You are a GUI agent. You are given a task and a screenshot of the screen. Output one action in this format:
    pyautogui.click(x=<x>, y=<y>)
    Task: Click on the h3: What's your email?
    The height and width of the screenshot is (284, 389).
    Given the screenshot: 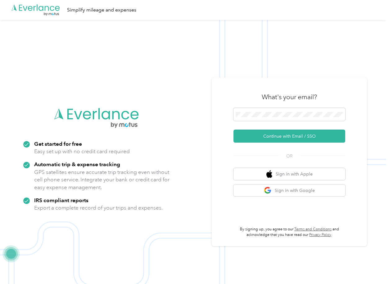 What is the action you would take?
    pyautogui.click(x=289, y=97)
    